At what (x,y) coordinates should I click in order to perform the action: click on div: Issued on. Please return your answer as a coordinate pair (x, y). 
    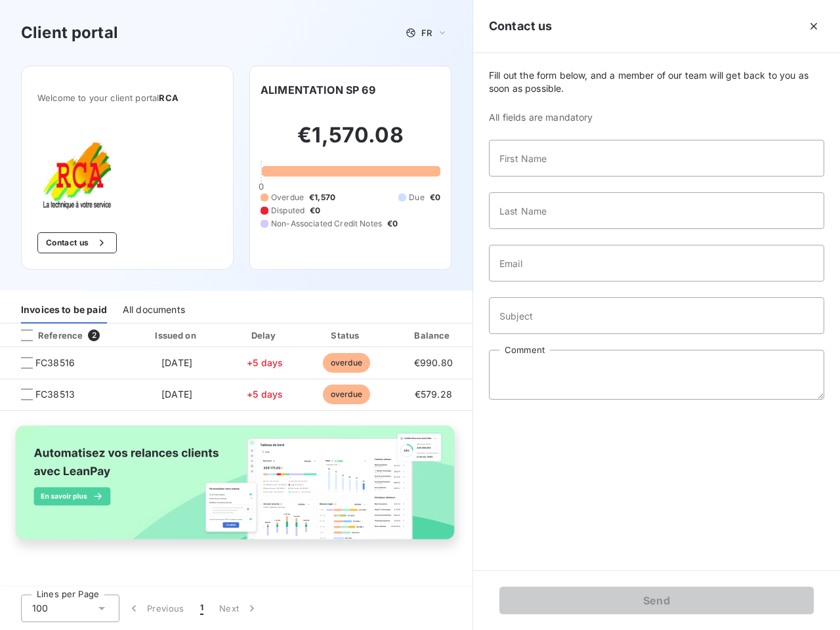
    Looking at the image, I should click on (177, 335).